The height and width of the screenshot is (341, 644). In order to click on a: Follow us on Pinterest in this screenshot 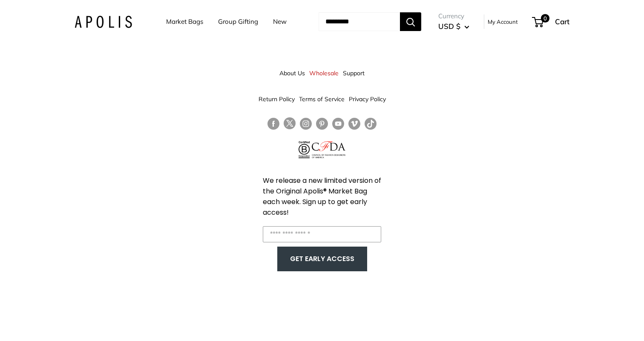, I will do `click(322, 123)`.